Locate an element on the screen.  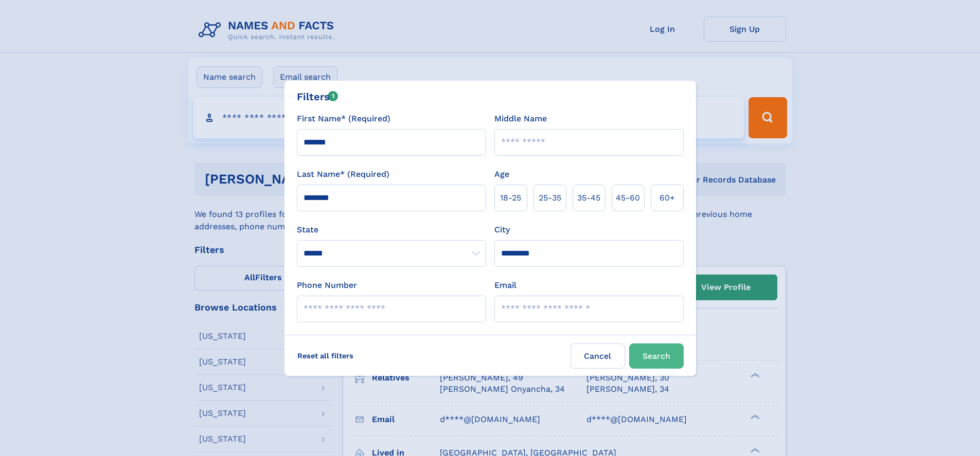
div: Filters is located at coordinates (317, 96).